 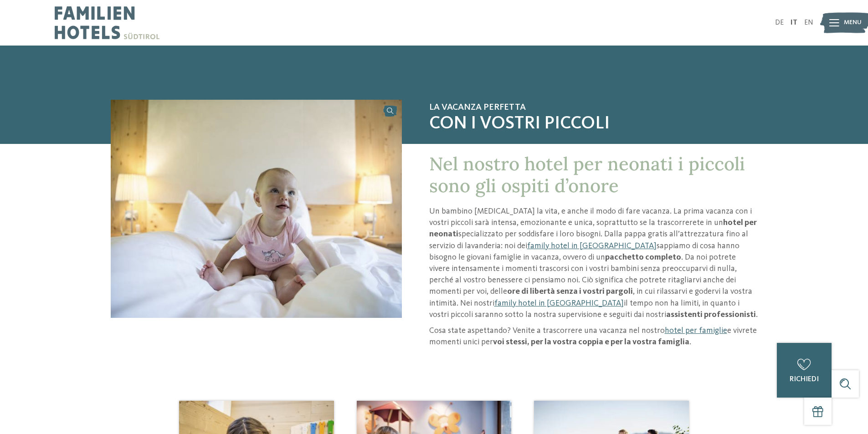 What do you see at coordinates (794, 23) in the screenshot?
I see `a: IT` at bounding box center [794, 23].